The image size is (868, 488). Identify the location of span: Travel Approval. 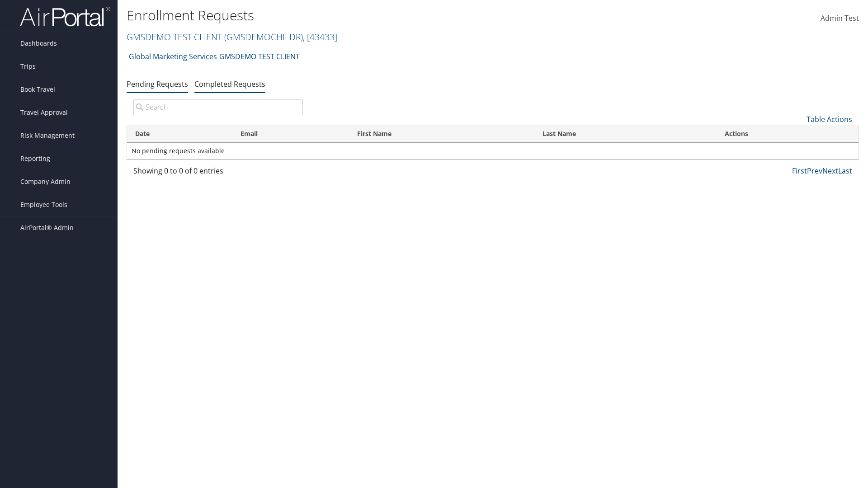
(44, 113).